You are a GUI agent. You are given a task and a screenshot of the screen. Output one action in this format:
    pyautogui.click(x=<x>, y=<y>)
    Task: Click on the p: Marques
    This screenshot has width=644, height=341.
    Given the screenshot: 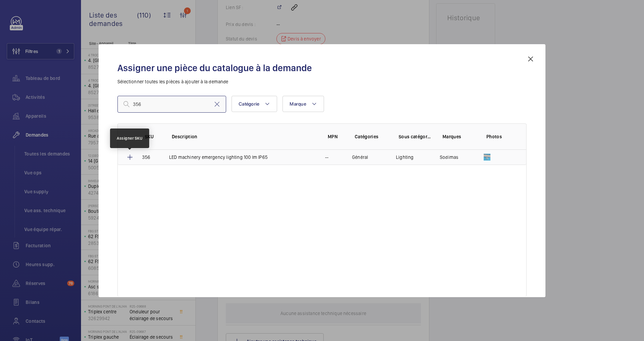 What is the action you would take?
    pyautogui.click(x=459, y=136)
    